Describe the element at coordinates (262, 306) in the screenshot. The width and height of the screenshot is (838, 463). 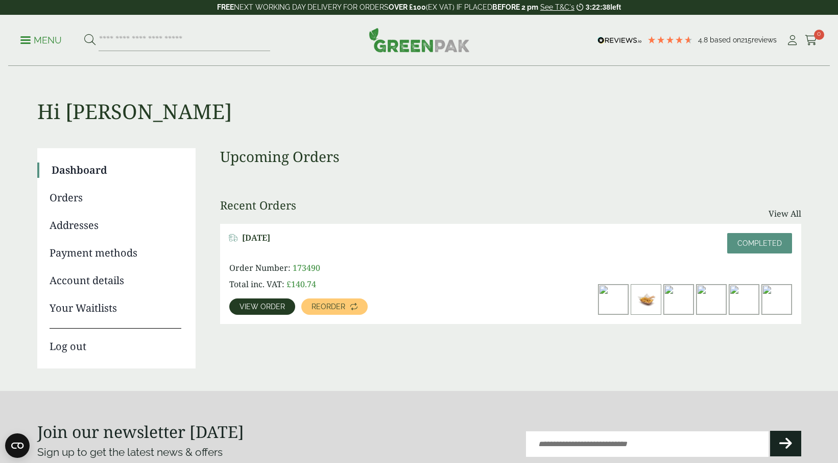
I see `span: View order` at that location.